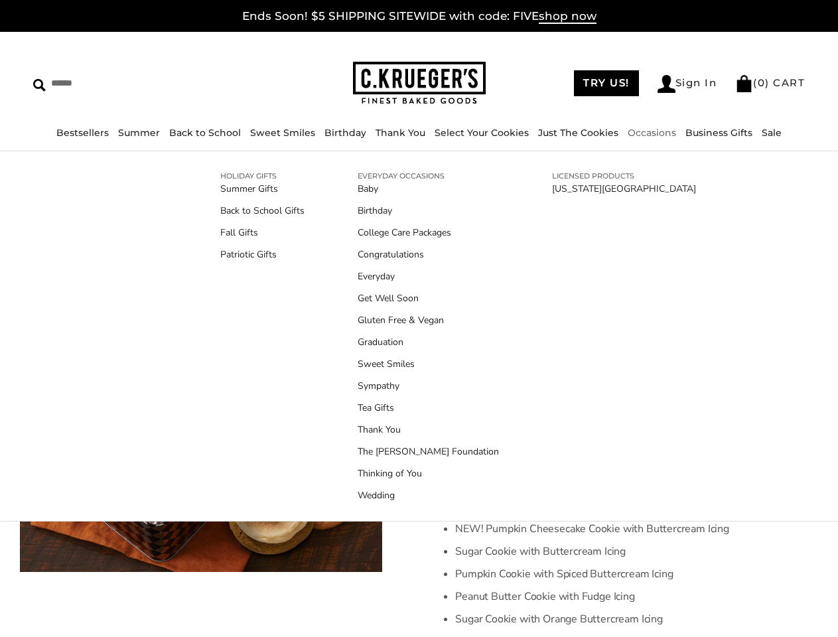  What do you see at coordinates (428, 408) in the screenshot?
I see `a: Tea Gifts` at bounding box center [428, 408].